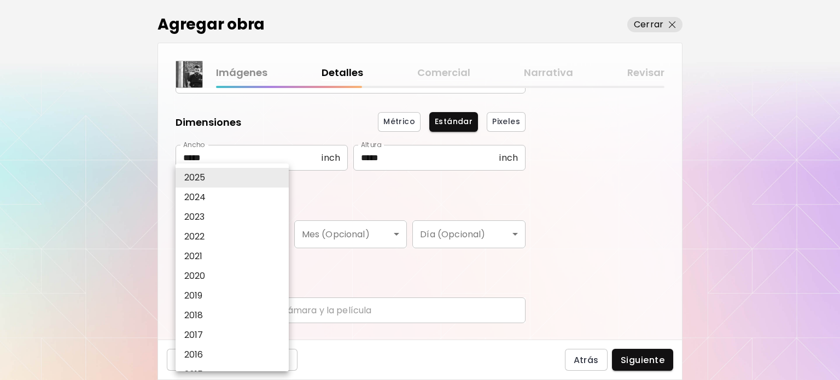 The height and width of the screenshot is (380, 840). Describe the element at coordinates (195, 217) in the screenshot. I see `p: 2023` at that location.